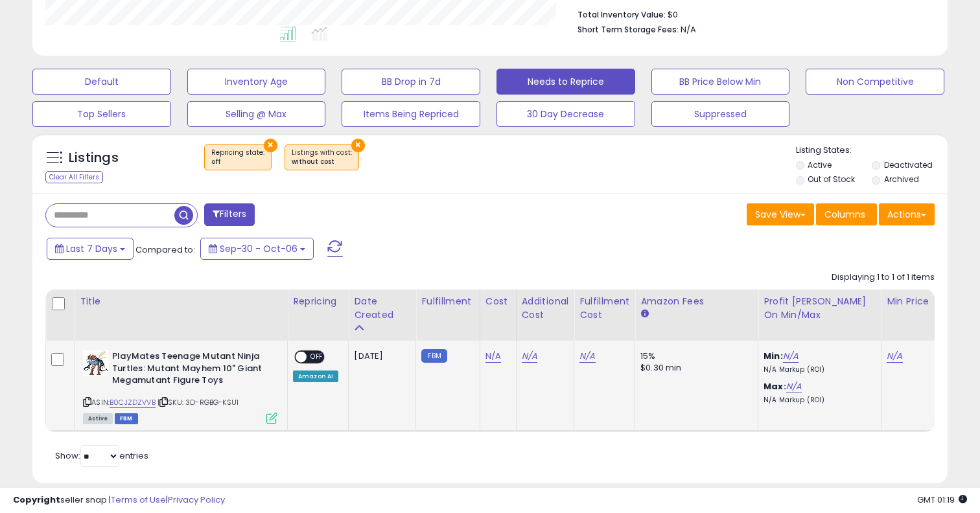 The height and width of the screenshot is (513, 980). I want to click on div: $0.30 min, so click(694, 368).